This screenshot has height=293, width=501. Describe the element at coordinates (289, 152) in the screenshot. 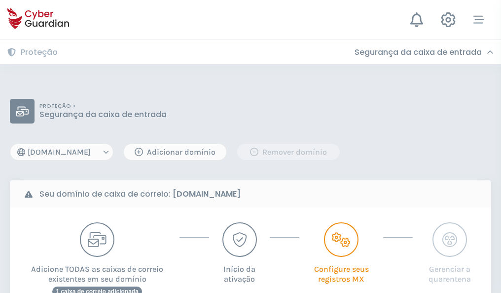

I see `button: Remover domínio` at that location.